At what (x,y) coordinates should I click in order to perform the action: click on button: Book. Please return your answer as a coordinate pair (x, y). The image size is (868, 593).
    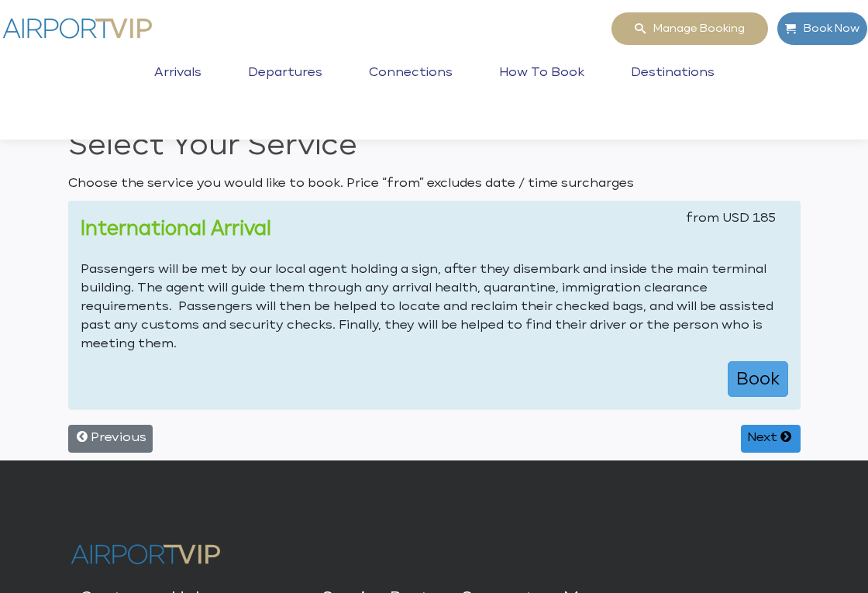
    Looking at the image, I should click on (758, 379).